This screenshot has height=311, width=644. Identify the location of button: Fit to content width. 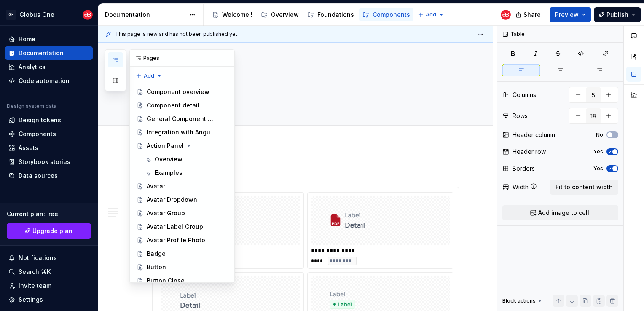
(584, 187).